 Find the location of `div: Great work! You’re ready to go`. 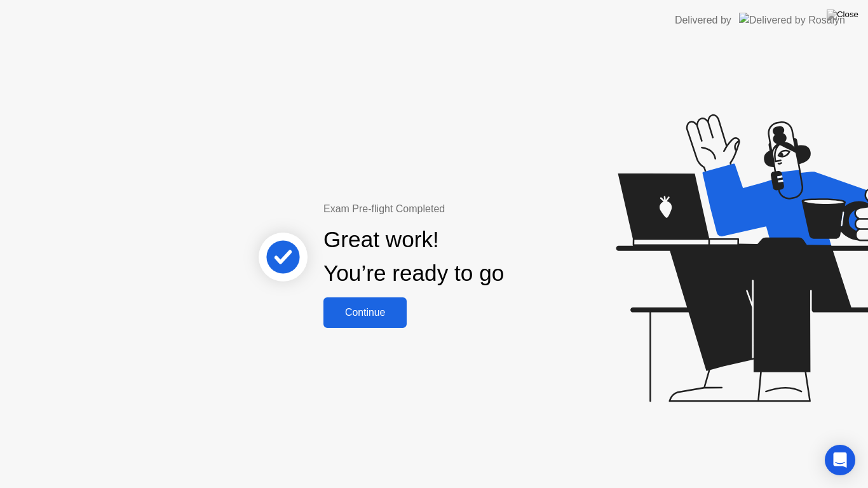

div: Great work! You’re ready to go is located at coordinates (414, 257).